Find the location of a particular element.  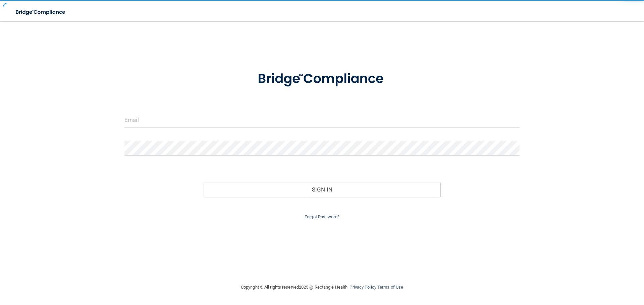

button: Sign In is located at coordinates (322, 190).